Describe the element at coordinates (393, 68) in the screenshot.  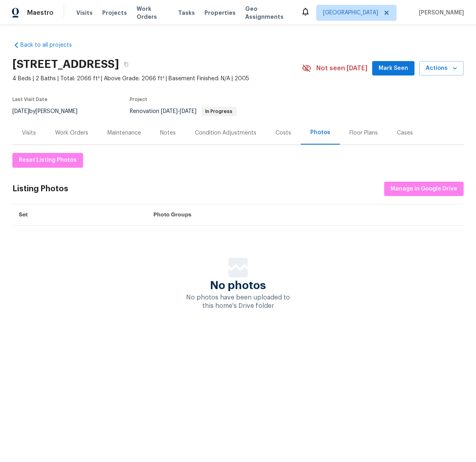
I see `button: Mark Seen` at that location.